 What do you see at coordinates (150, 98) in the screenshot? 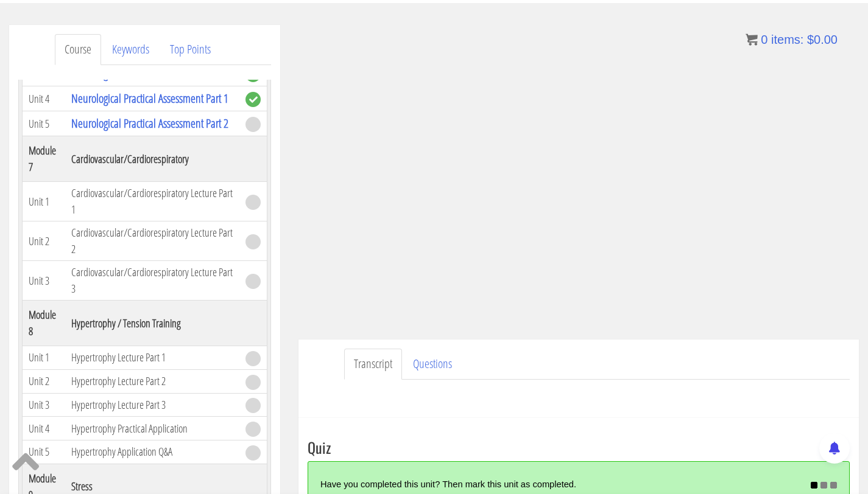
I see `a: Neurological Practical Assessment Part 1` at bounding box center [150, 98].